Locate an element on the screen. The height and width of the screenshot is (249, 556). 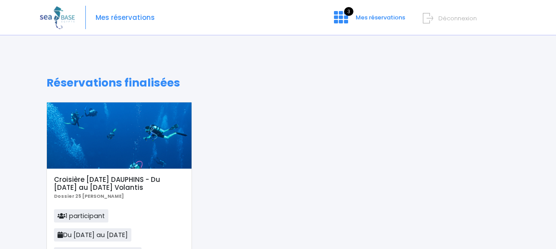
h1: Réservations finalisées is located at coordinates (278, 83).